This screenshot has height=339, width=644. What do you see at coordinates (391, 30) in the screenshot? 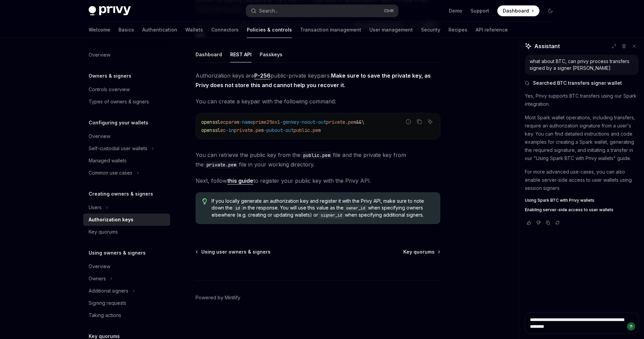
I see `a: User management` at bounding box center [391, 30].